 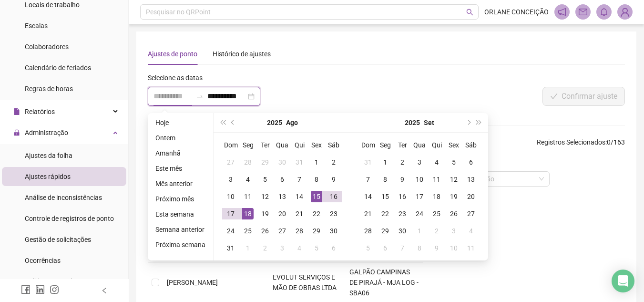 I want to click on td: 2025-10-08, so click(x=419, y=248).